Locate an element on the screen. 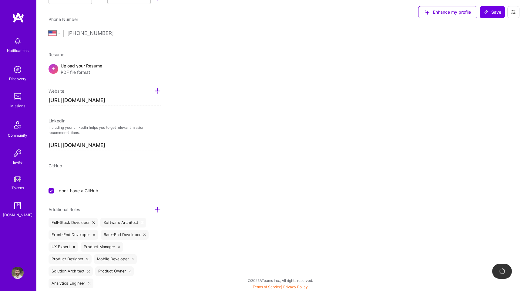 This screenshot has height=291, width=524. p: Including your LinkedIn helps you to get relevant mission recommendations. is located at coordinates (105, 130).